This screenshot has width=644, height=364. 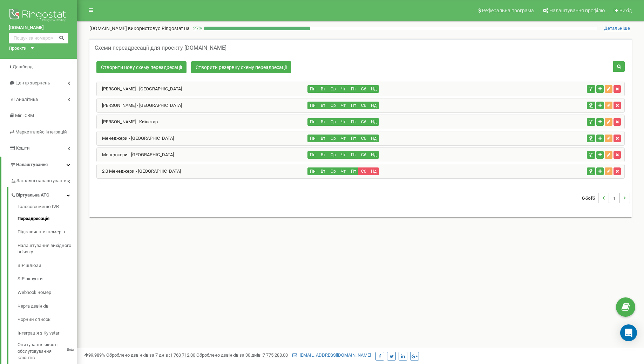 I want to click on a: SIP акаунти, so click(x=48, y=279).